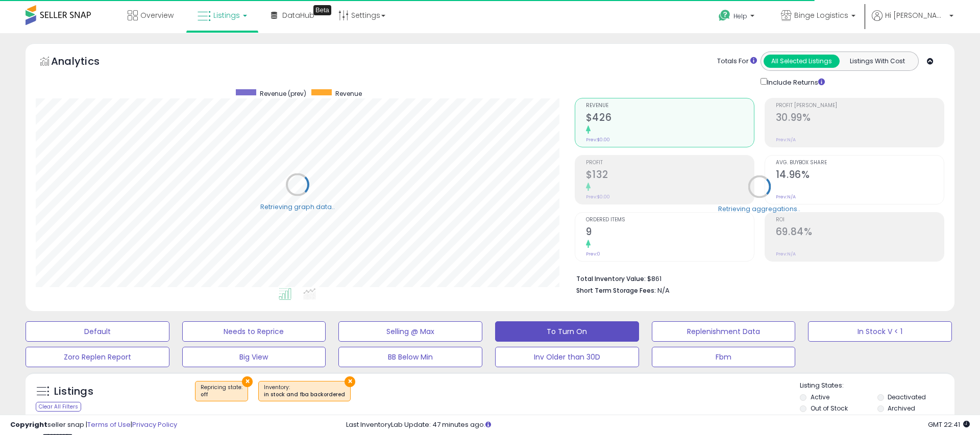 This screenshot has height=435, width=980. What do you see at coordinates (298, 15) in the screenshot?
I see `span: DataHub` at bounding box center [298, 15].